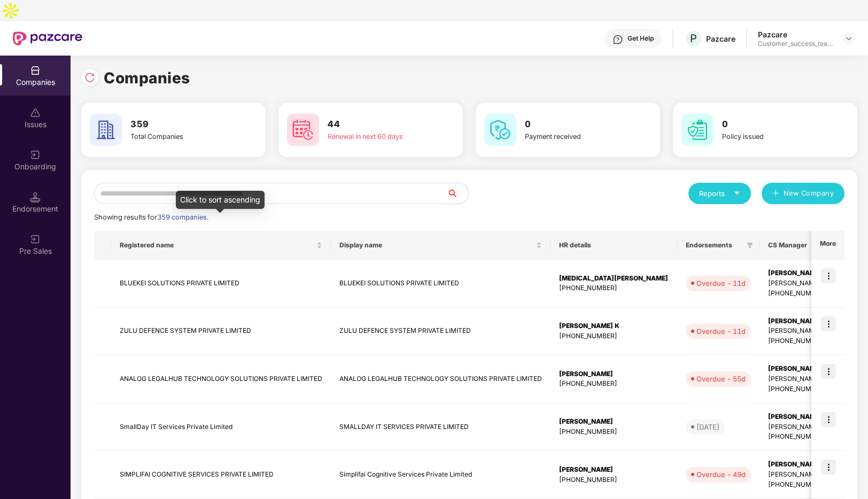  What do you see at coordinates (457, 194) in the screenshot?
I see `span: search` at bounding box center [457, 194].